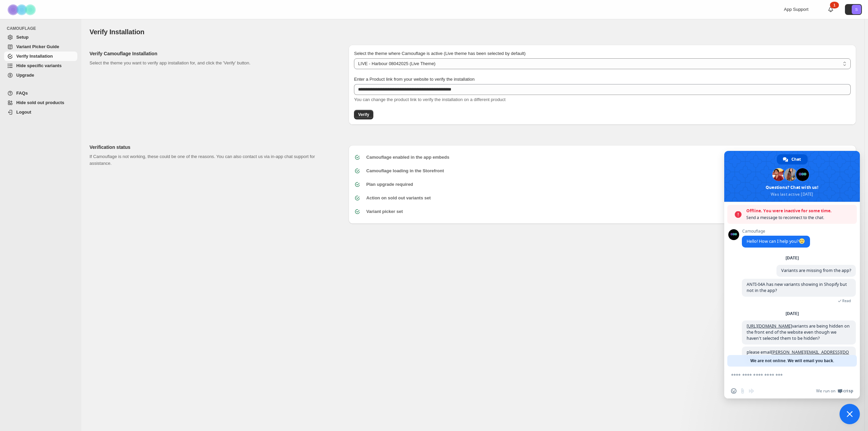 Image resolution: width=868 pixels, height=431 pixels. I want to click on span: FAQs, so click(22, 93).